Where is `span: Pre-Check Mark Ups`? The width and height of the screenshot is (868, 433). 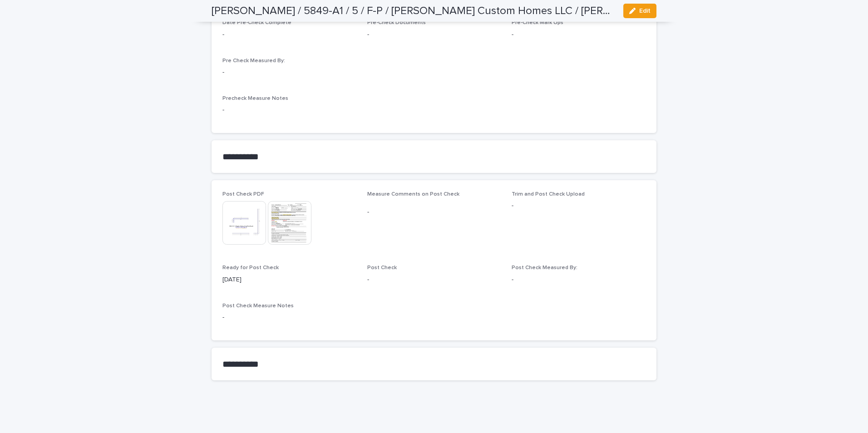
span: Pre-Check Mark Ups is located at coordinates (537, 23).